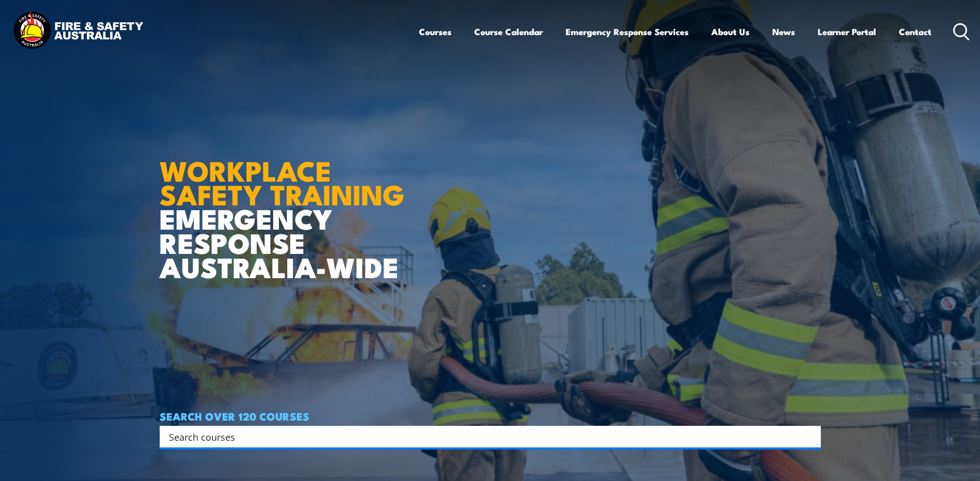 Image resolution: width=980 pixels, height=481 pixels. What do you see at coordinates (435, 32) in the screenshot?
I see `a: Courses` at bounding box center [435, 32].